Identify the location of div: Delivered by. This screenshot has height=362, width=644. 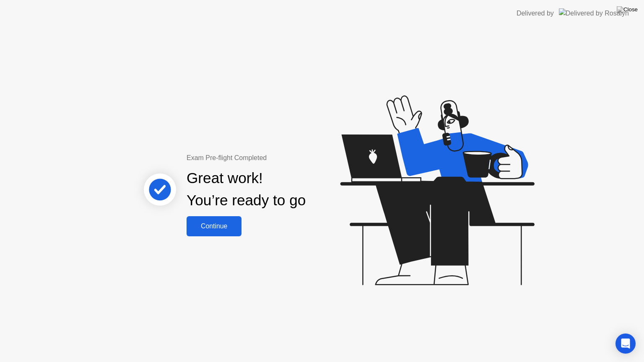
(535, 13).